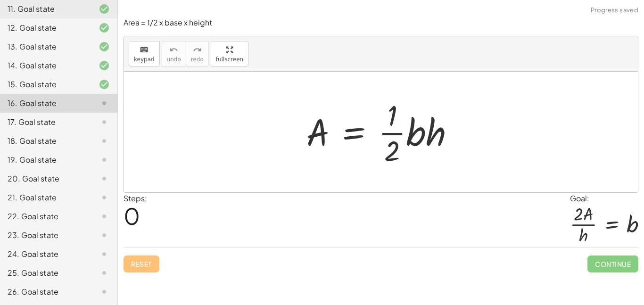 The width and height of the screenshot is (644, 305). What do you see at coordinates (45, 122) in the screenshot?
I see `div: 17. Goal state` at bounding box center [45, 122].